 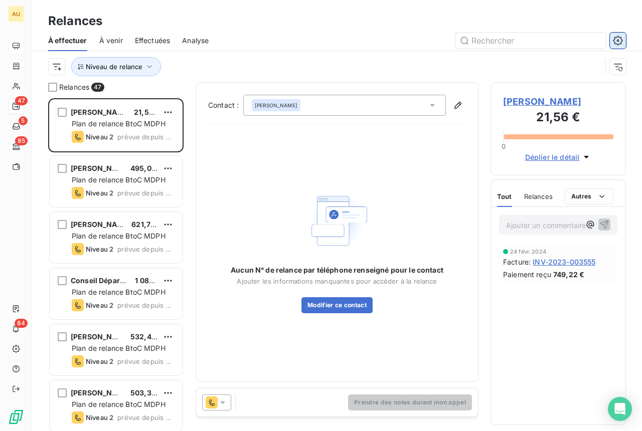 What do you see at coordinates (146, 224) in the screenshot?
I see `span: 621,75 €` at bounding box center [146, 224].